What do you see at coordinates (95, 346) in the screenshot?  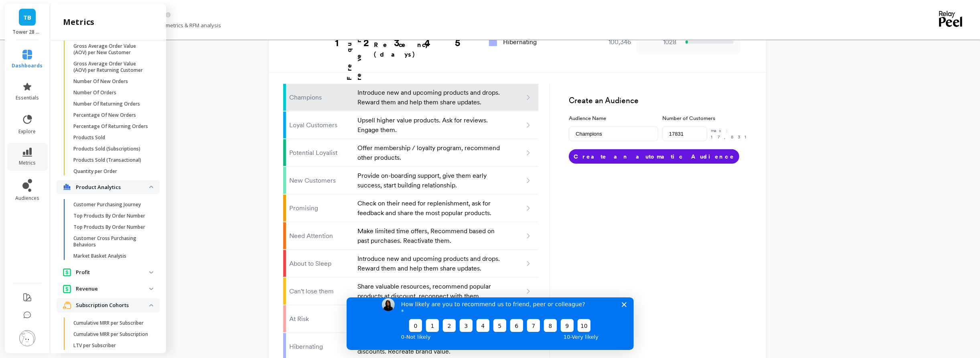 I see `p: LTV per Subscriber` at bounding box center [95, 346].